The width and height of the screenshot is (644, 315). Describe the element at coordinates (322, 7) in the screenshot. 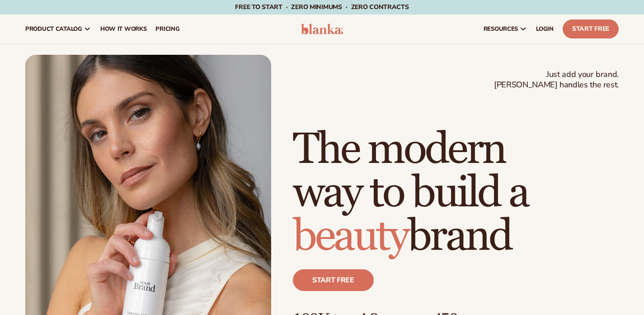

I see `span: Free to start · ZERO minimums · ZERO contracts` at that location.